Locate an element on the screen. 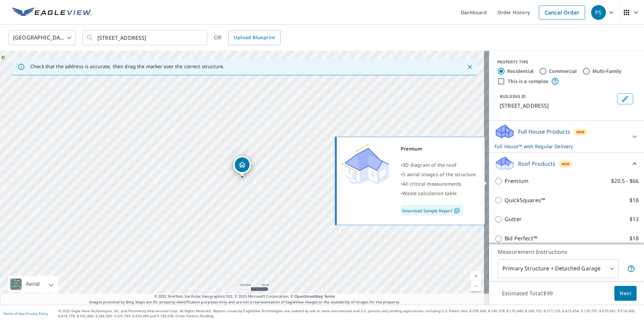 Image resolution: width=644 pixels, height=322 pixels. p: Full House Products is located at coordinates (545, 131).